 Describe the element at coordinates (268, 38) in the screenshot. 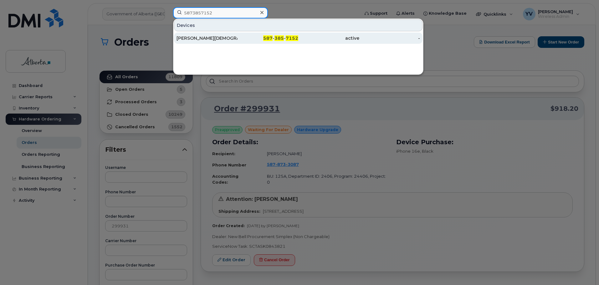

I see `span: 587` at that location.